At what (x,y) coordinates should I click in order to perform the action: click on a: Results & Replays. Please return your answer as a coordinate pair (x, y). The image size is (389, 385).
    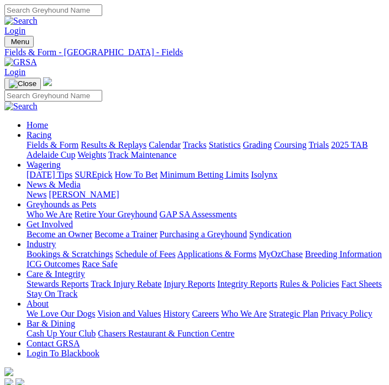
    Looking at the image, I should click on (113, 145).